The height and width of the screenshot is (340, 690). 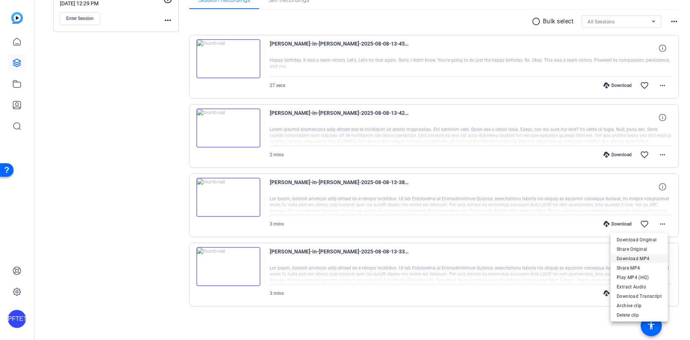 What do you see at coordinates (639, 258) in the screenshot?
I see `span: Download MP4` at bounding box center [639, 258].